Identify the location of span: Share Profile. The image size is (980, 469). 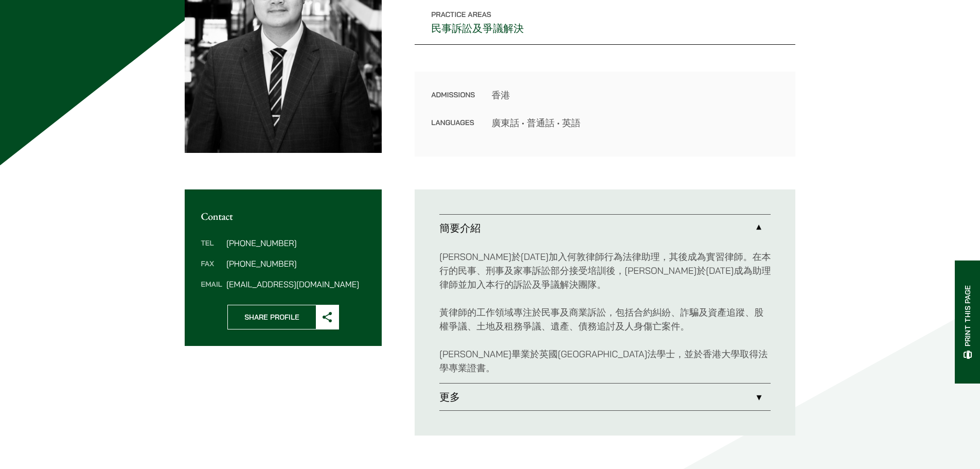
(272, 317).